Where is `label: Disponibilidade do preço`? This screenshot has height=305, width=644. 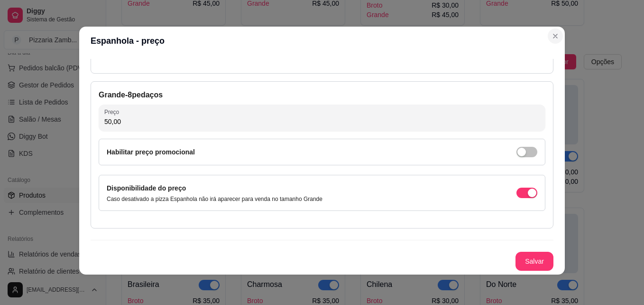 label: Disponibilidade do preço is located at coordinates (146, 188).